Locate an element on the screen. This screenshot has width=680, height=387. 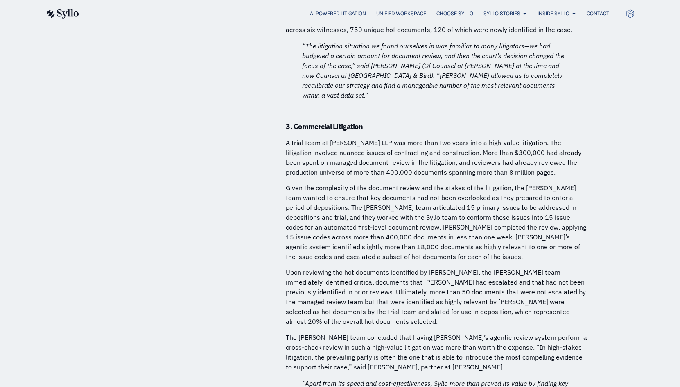
span: Syllo Stories is located at coordinates (502, 14).